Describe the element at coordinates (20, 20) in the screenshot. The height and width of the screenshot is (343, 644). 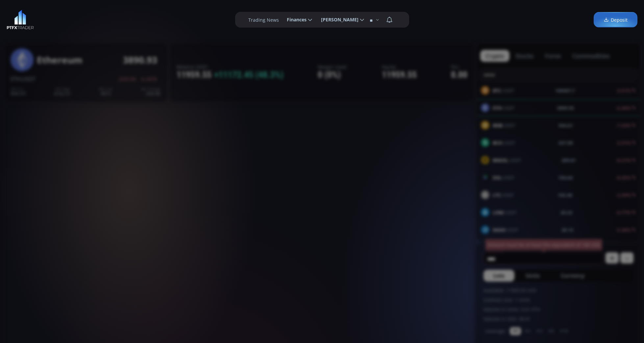
I see `a: LOGO` at that location.